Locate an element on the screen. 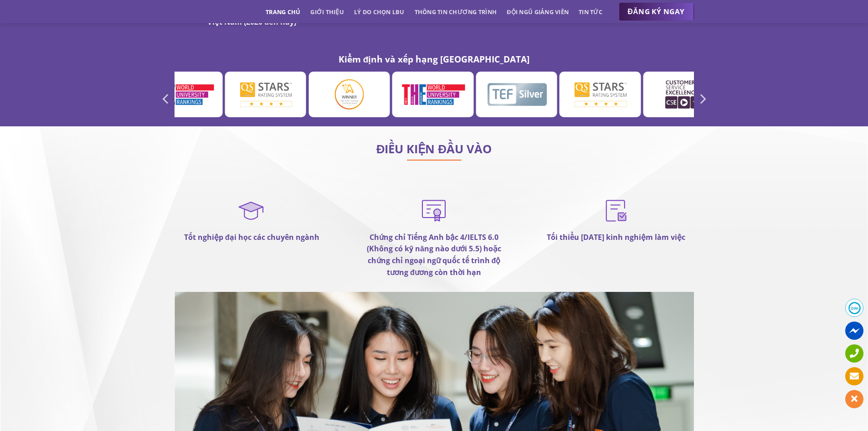  button: Next is located at coordinates (702, 99).